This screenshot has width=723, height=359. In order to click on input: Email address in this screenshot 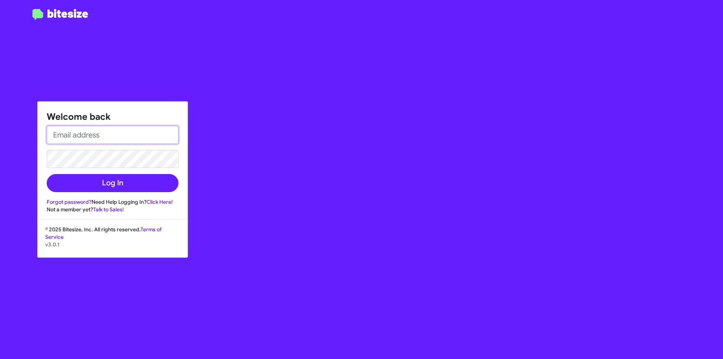, I will do `click(113, 135)`.